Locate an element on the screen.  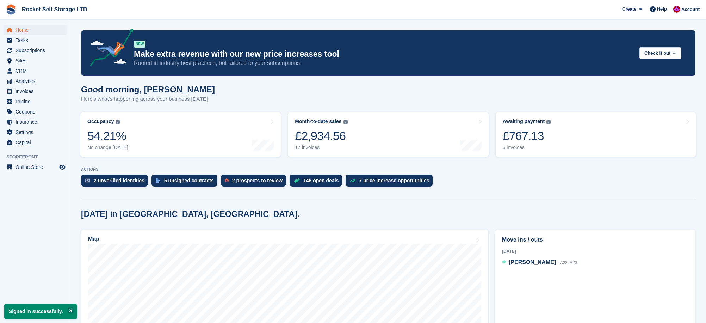
a: Rocket Self Storage LTD is located at coordinates (55, 9).